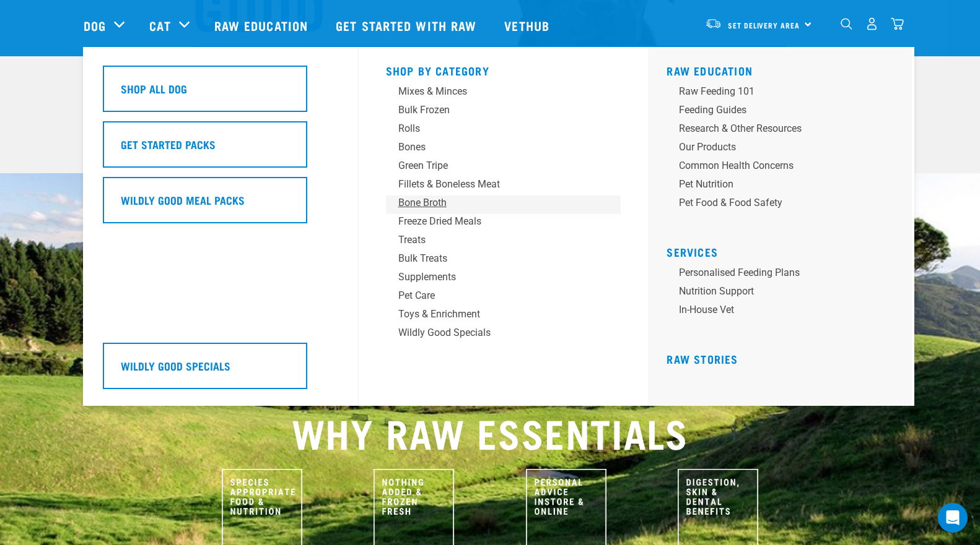  What do you see at coordinates (776, 92) in the screenshot?
I see `div: Raw Feeding 101` at bounding box center [776, 92].